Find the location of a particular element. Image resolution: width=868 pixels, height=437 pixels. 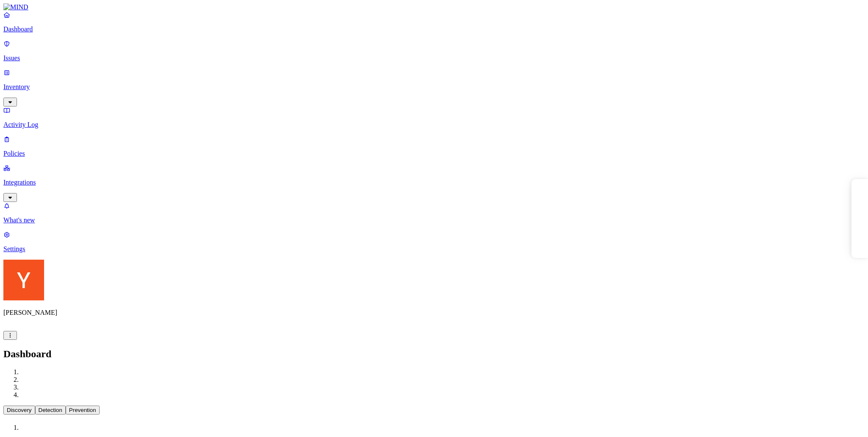

p: Issues is located at coordinates (434, 58).